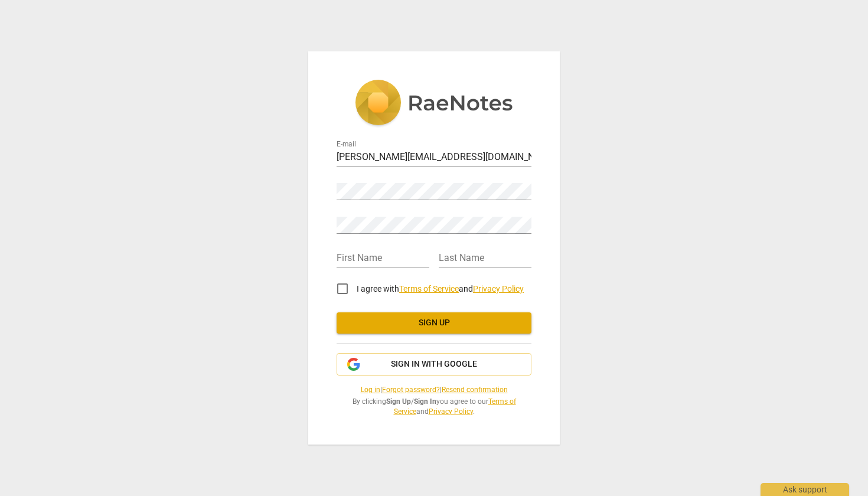  Describe the element at coordinates (434, 323) in the screenshot. I see `span: Sign up` at that location.